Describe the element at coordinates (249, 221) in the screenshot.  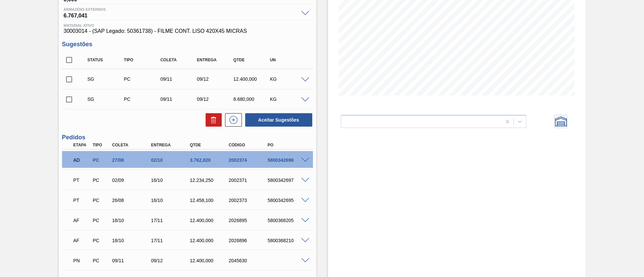
I see `div: 2026895` at that location.